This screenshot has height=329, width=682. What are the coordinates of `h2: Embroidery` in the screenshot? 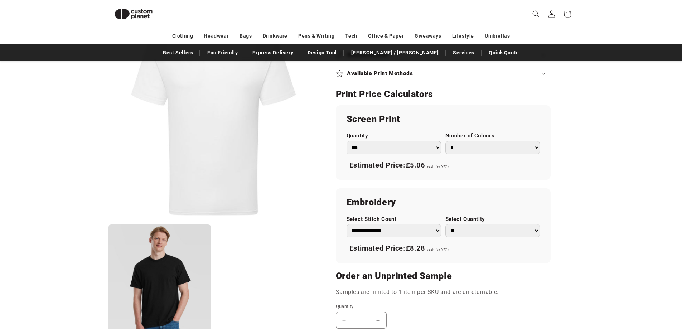 It's located at (443, 202).